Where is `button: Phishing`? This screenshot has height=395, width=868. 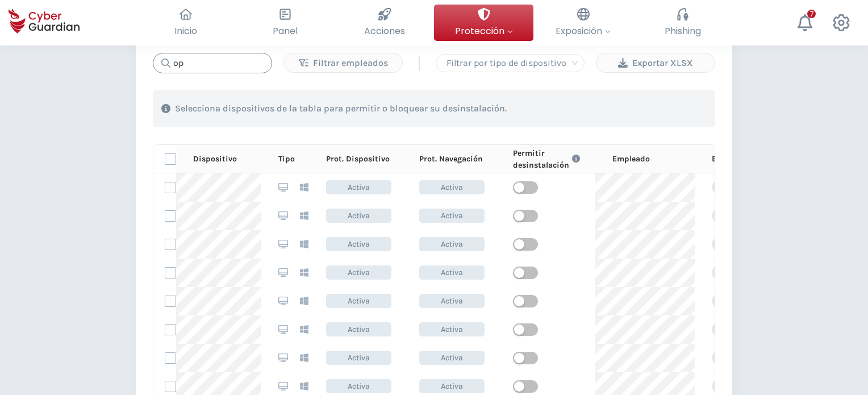 button: Phishing is located at coordinates (682, 23).